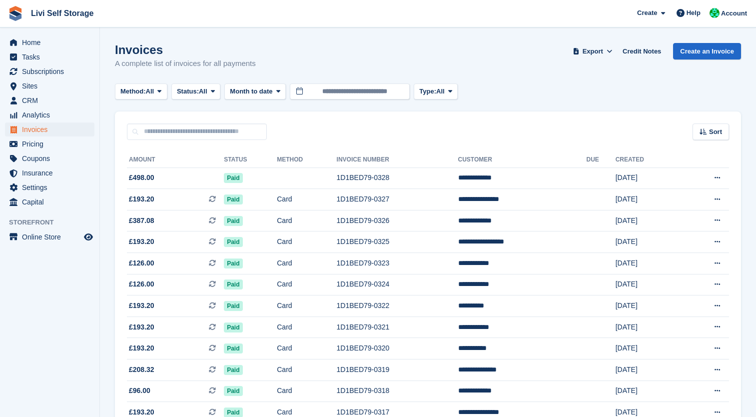 The height and width of the screenshot is (417, 756). What do you see at coordinates (52, 100) in the screenshot?
I see `span: CRM` at bounding box center [52, 100].